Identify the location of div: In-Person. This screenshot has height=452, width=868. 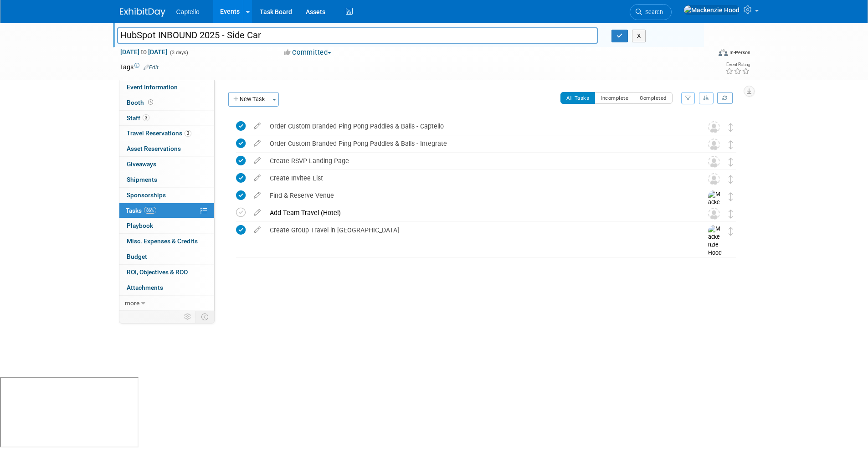
(740, 52).